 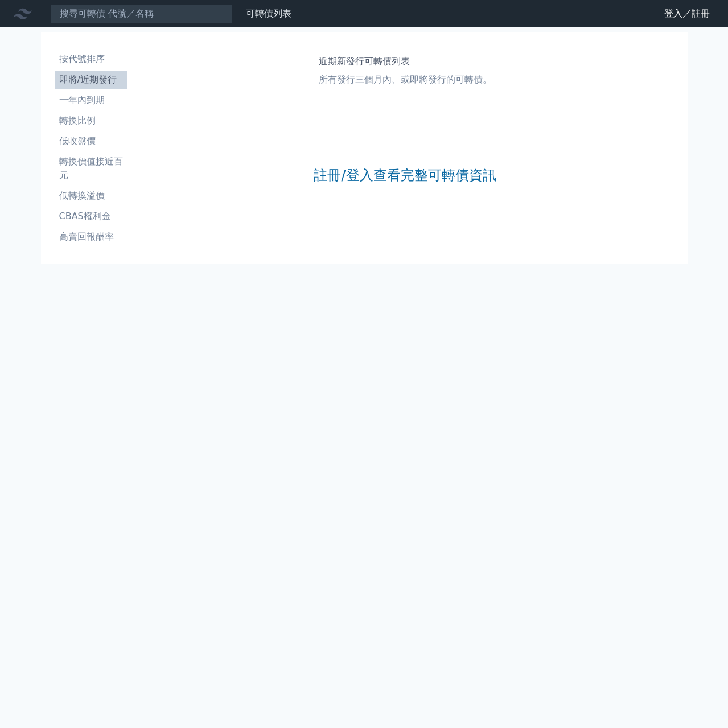 What do you see at coordinates (91, 80) in the screenshot?
I see `li: 即將/近期發行` at bounding box center [91, 80].